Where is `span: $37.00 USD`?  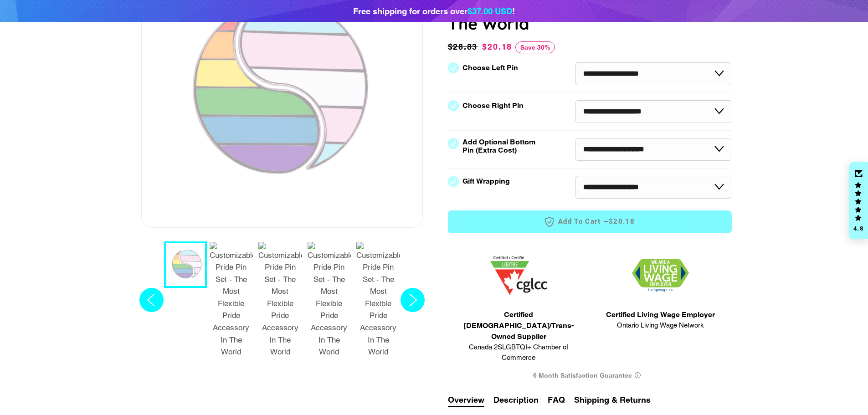
span: $37.00 USD is located at coordinates (490, 11).